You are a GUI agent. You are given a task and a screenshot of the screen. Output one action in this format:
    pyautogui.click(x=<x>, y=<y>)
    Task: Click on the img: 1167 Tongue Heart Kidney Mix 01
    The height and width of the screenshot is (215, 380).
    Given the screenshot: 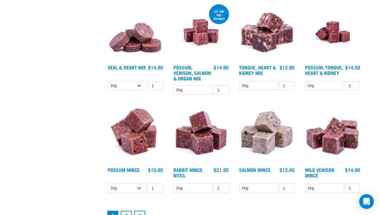 What is the action you would take?
    pyautogui.click(x=266, y=32)
    